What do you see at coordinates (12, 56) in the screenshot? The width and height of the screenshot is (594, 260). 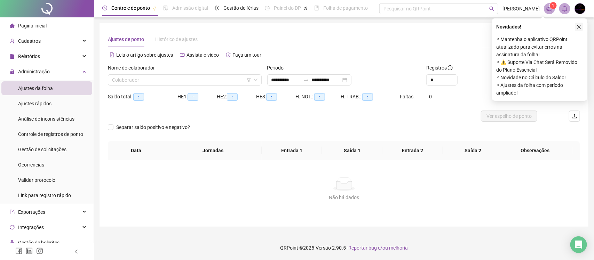 I see `span: file` at bounding box center [12, 56].